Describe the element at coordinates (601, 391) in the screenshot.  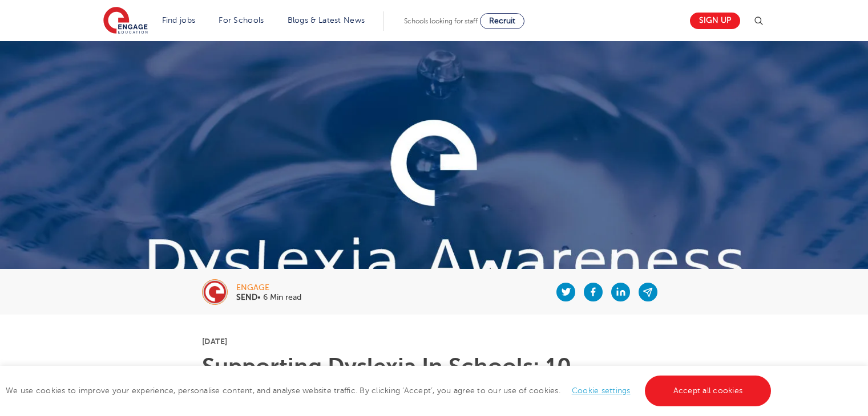
I see `a: Cookie settings` at that location.